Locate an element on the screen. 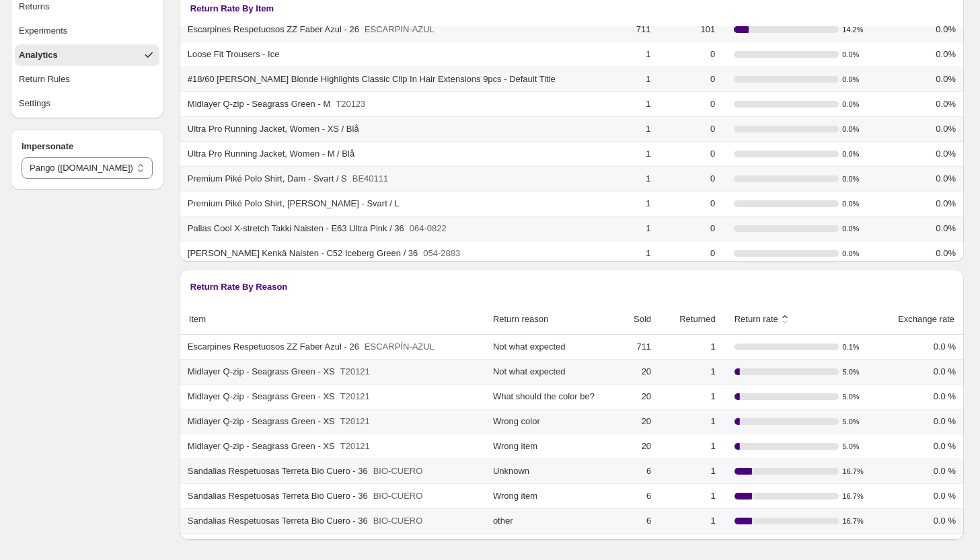 The image size is (980, 560). button: Returned is located at coordinates (690, 319).